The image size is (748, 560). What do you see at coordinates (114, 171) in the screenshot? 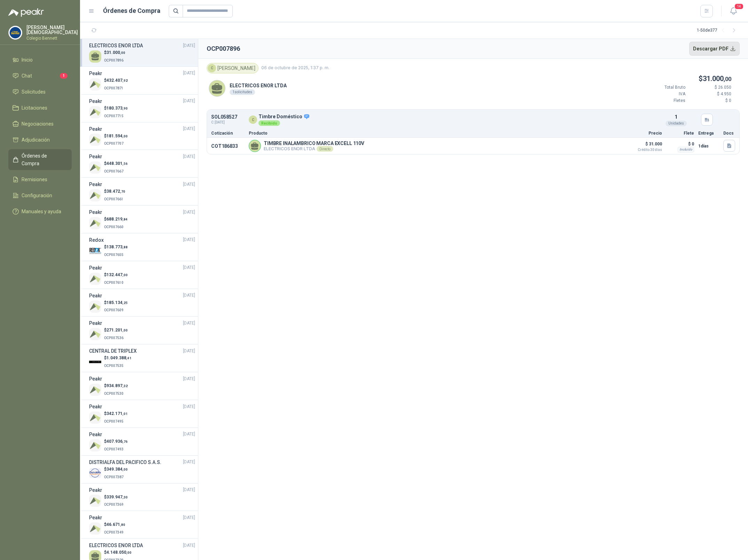
I see `span: OCP007667` at bounding box center [114, 171].